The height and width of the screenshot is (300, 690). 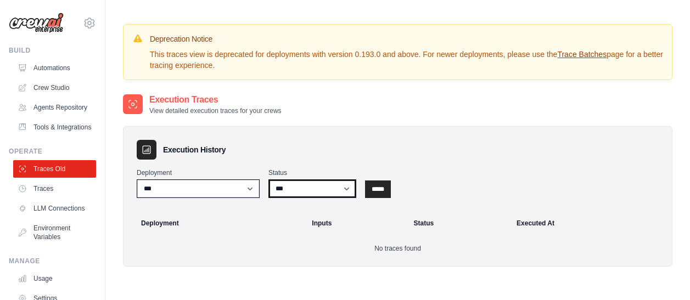 What do you see at coordinates (588, 223) in the screenshot?
I see `th: Executed At` at bounding box center [588, 223].